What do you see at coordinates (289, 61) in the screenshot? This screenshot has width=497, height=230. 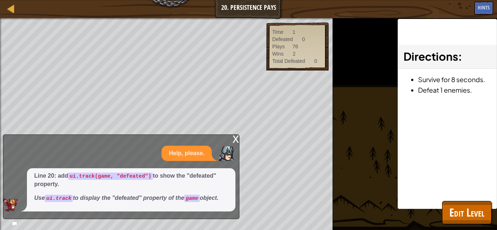 I see `div: Total Defeated` at bounding box center [289, 61].